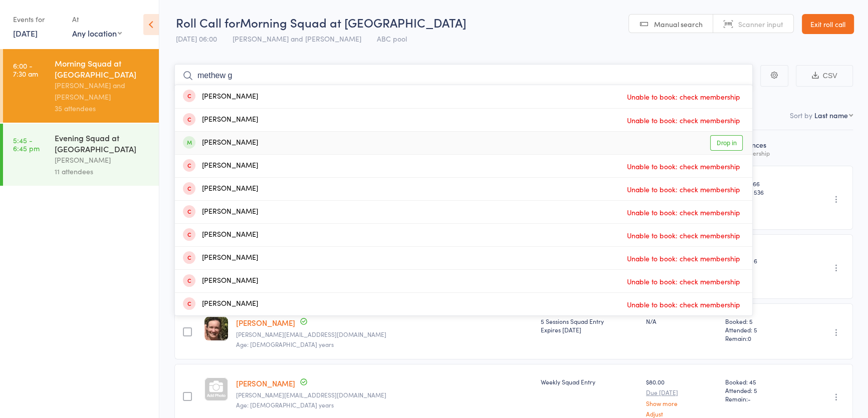 The width and height of the screenshot is (868, 418). What do you see at coordinates (760, 184) in the screenshot?
I see `span: Booked: 666` at bounding box center [760, 184].